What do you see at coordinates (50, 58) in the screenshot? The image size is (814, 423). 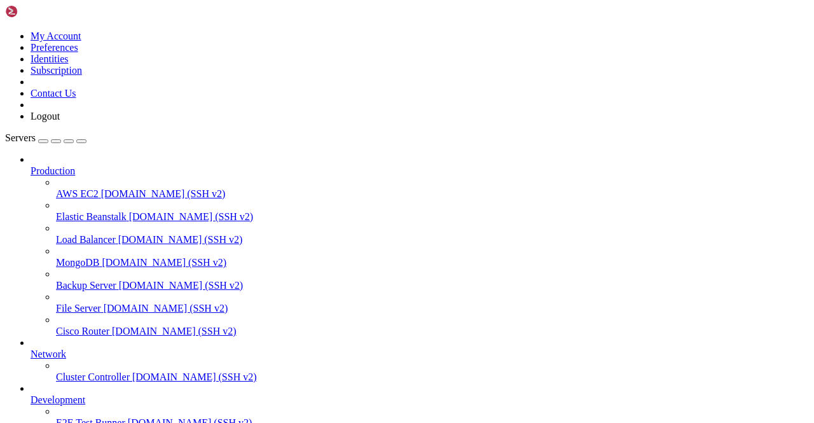 I see `a: Identities` at bounding box center [50, 58].